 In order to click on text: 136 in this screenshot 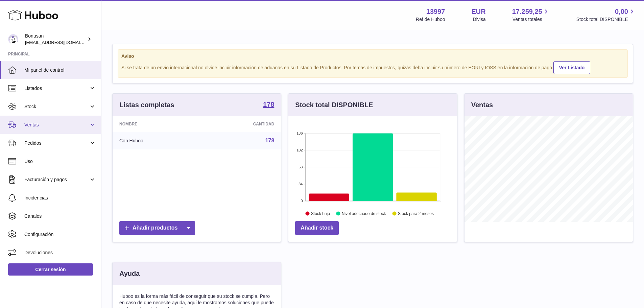, I will do `click(300, 133)`.